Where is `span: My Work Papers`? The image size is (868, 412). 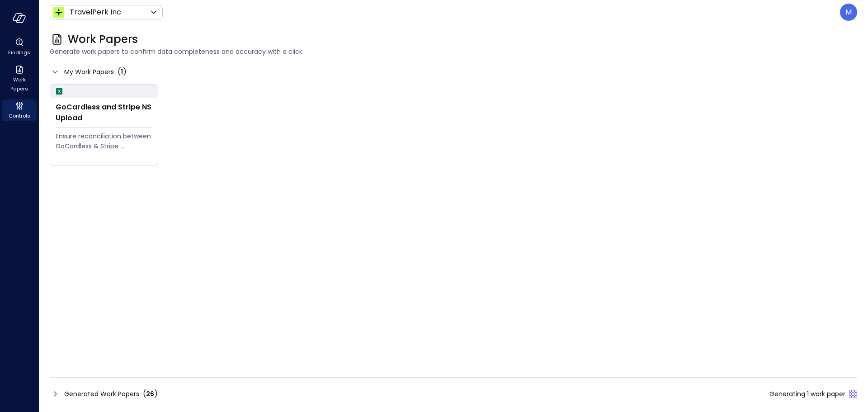 span: My Work Papers is located at coordinates (89, 72).